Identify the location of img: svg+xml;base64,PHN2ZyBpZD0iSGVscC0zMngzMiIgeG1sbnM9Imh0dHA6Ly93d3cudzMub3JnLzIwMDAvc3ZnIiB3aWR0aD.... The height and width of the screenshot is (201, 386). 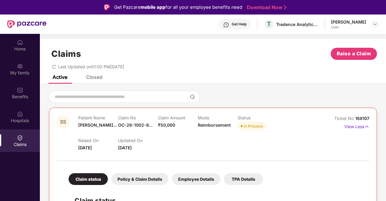
(226, 25).